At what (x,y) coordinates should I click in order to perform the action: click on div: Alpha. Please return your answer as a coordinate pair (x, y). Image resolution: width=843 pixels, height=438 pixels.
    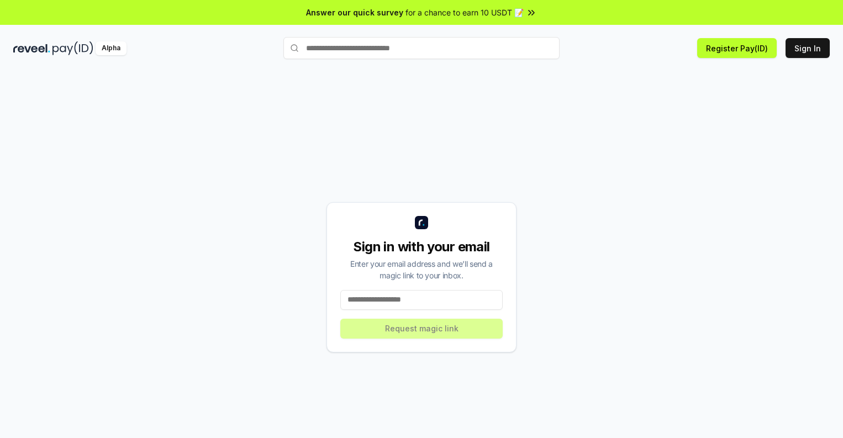
    Looking at the image, I should click on (111, 48).